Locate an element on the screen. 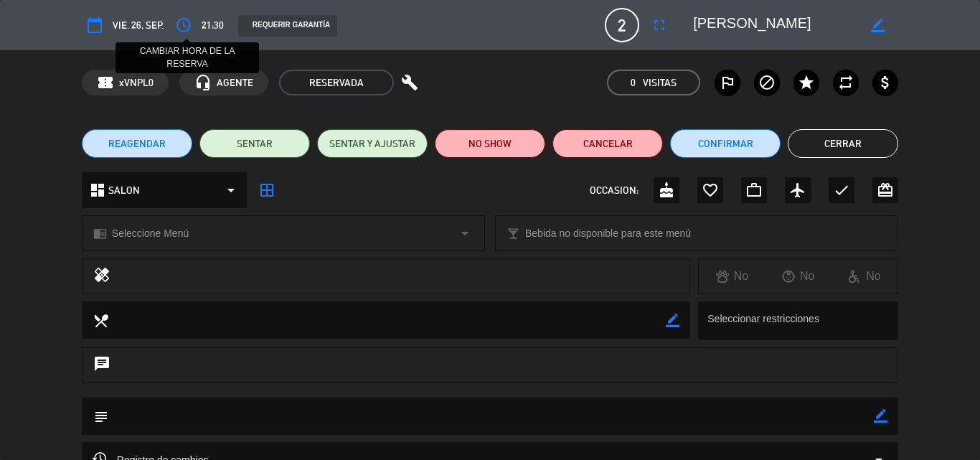 Image resolution: width=980 pixels, height=460 pixels. button: Confirmar is located at coordinates (725, 143).